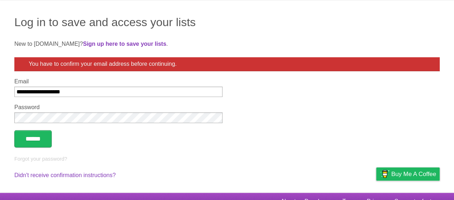 This screenshot has width=454, height=200. I want to click on a: Sign up here to save your lists, so click(124, 44).